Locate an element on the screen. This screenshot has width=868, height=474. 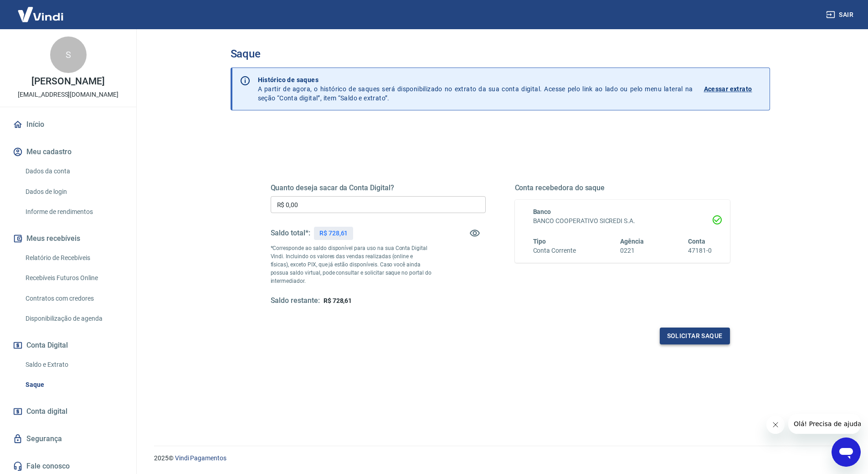
p: R$ 728,61 is located at coordinates (334, 233).